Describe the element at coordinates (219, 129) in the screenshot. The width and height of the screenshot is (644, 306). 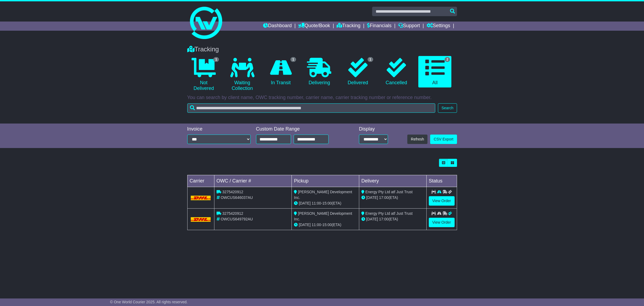
I see `div: Invoice` at that location.